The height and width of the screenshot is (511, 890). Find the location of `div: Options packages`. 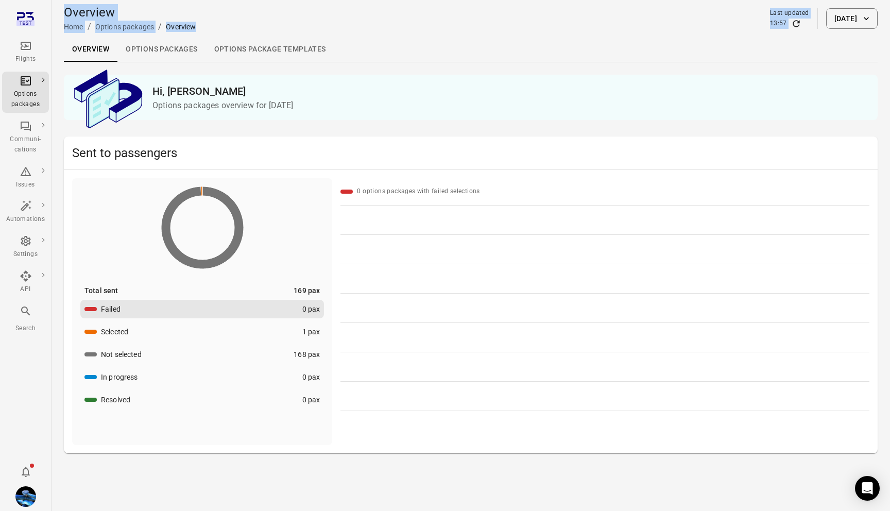

div: Options packages is located at coordinates (25, 99).